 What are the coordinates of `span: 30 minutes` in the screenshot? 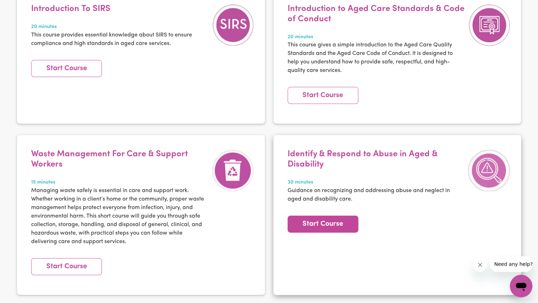 It's located at (376, 182).